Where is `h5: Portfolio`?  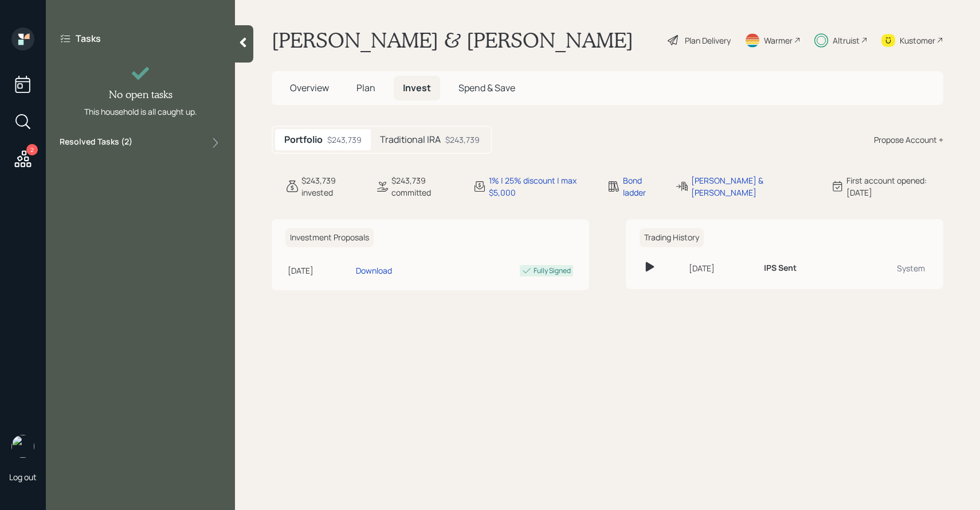 h5: Portfolio is located at coordinates (303, 139).